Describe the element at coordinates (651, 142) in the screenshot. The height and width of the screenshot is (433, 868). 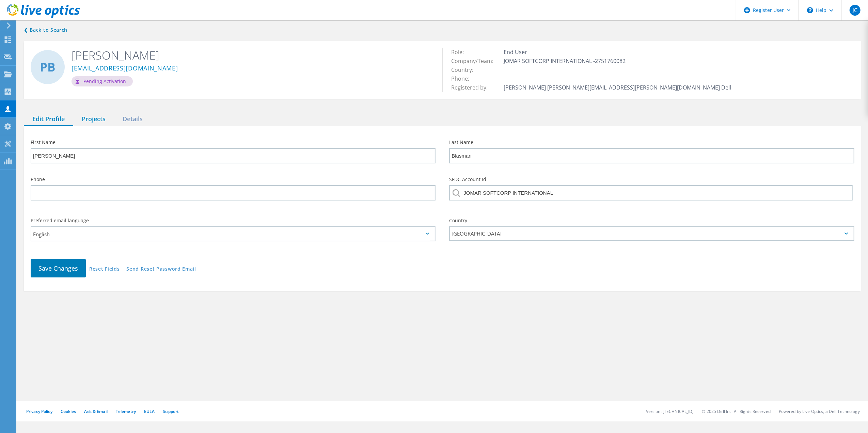
I see `label: Last Name` at that location.